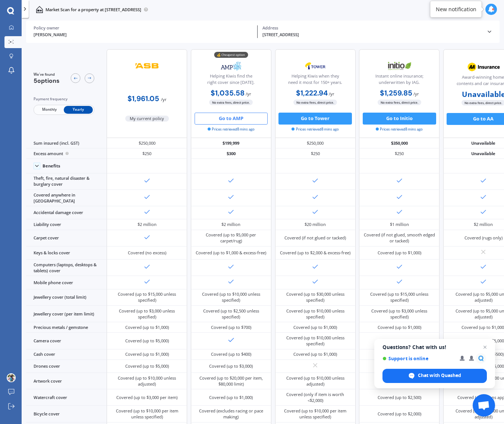  What do you see at coordinates (315, 253) in the screenshot?
I see `div: Covered (up to $2,000 & excess-free)` at bounding box center [315, 253].